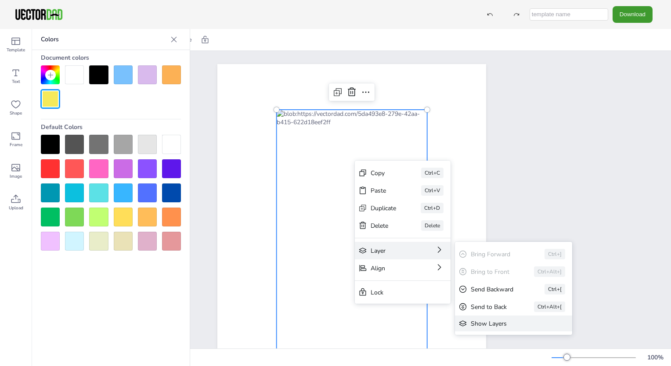  What do you see at coordinates (39, 15) in the screenshot?
I see `img: VectorDad-1.png` at bounding box center [39, 15].